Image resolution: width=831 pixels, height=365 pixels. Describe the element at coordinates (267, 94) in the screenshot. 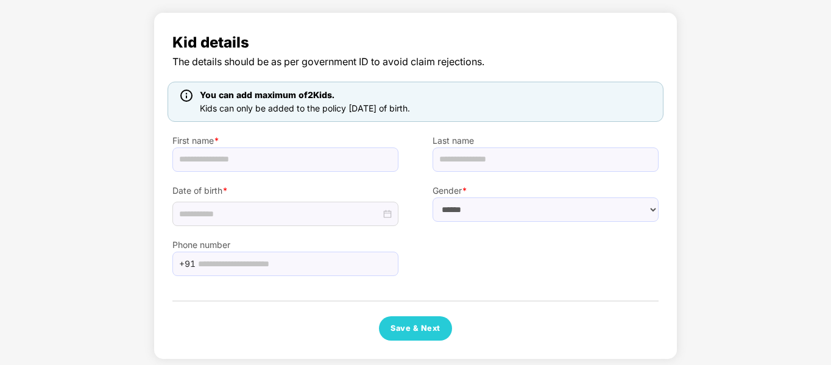

I see `span: You can add maximum of 2 Kids.` at that location.